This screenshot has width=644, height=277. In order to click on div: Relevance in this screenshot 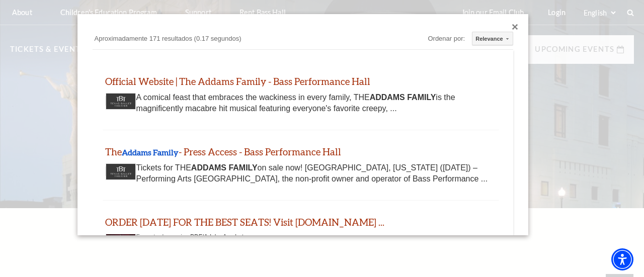, I will do `click(487, 39)`.